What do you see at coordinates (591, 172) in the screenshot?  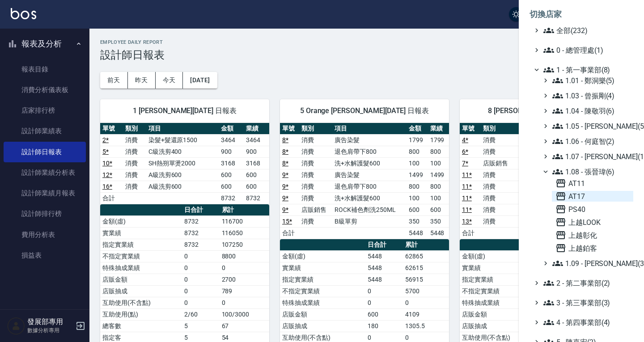 I see `span: 1.08 - 張晉瑋(6)` at bounding box center [591, 172].